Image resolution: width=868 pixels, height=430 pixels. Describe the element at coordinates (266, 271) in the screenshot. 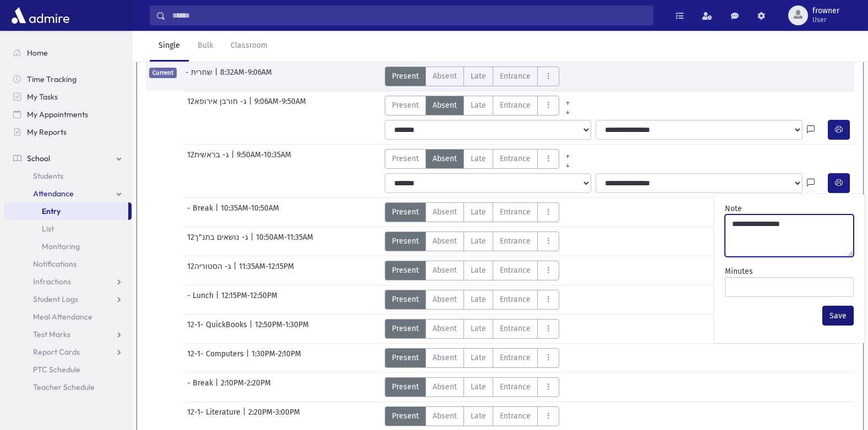

I see `span: 11:35AM-12:15PM` at that location.